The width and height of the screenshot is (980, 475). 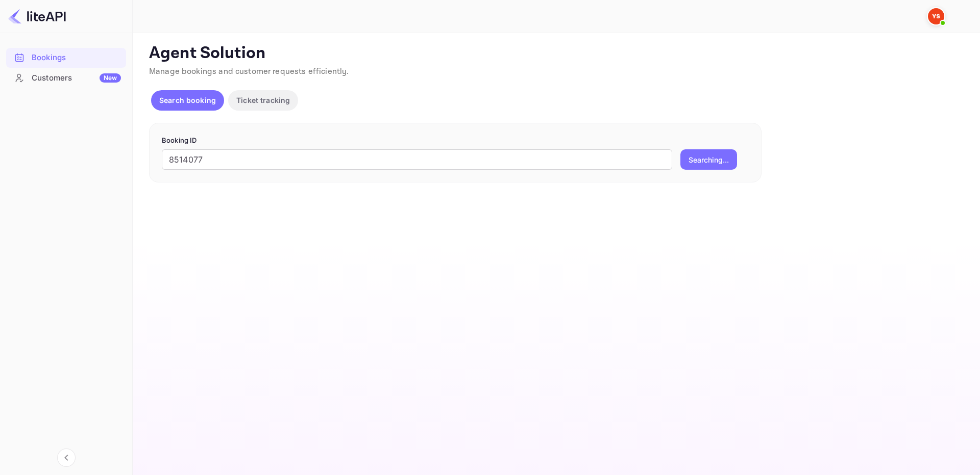 What do you see at coordinates (66, 458) in the screenshot?
I see `button: Collapse navigation` at bounding box center [66, 458].